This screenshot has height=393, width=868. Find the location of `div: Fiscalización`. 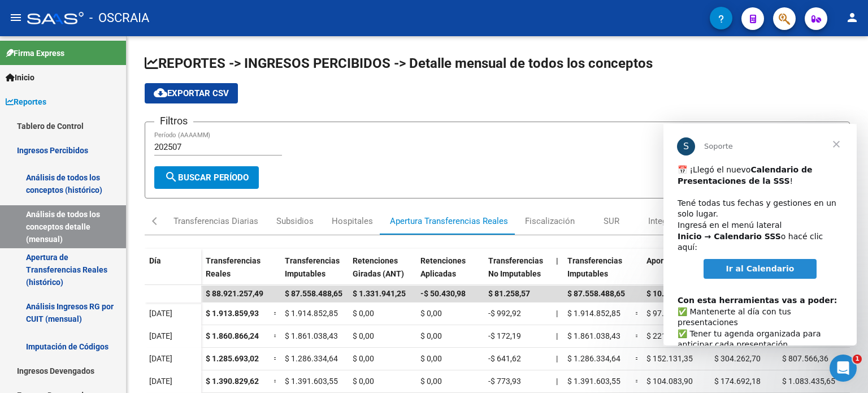

div: Fiscalización is located at coordinates (550, 221).